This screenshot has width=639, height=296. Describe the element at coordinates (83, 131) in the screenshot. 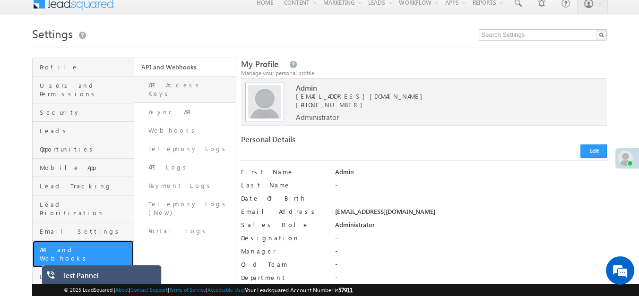

I see `a: Leads` at that location.